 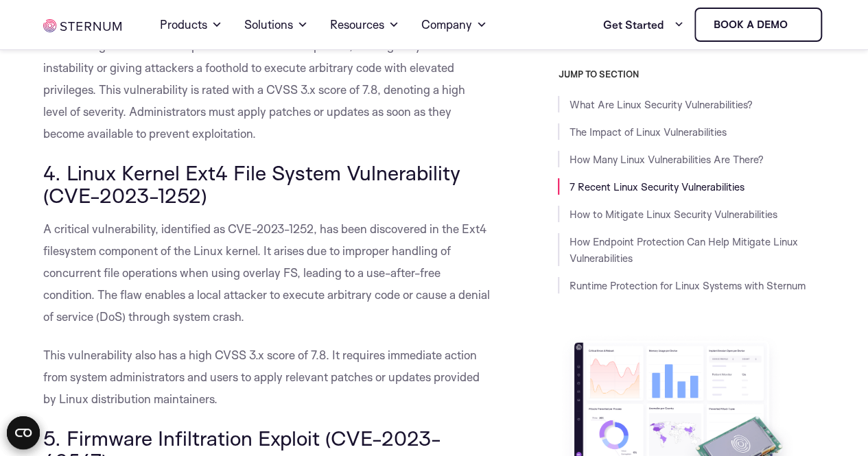 I want to click on h3: JUMP TO SECTION, so click(x=691, y=74).